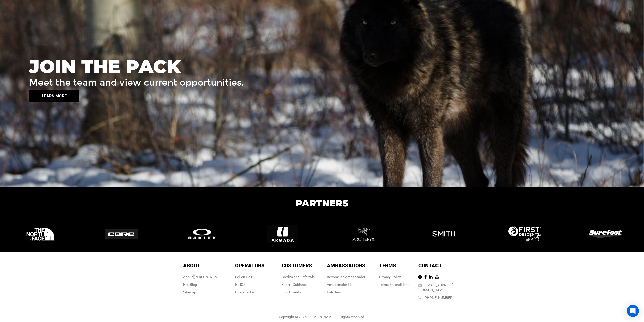 The height and width of the screenshot is (322, 644). What do you see at coordinates (297, 266) in the screenshot?
I see `span: Customers` at bounding box center [297, 266].